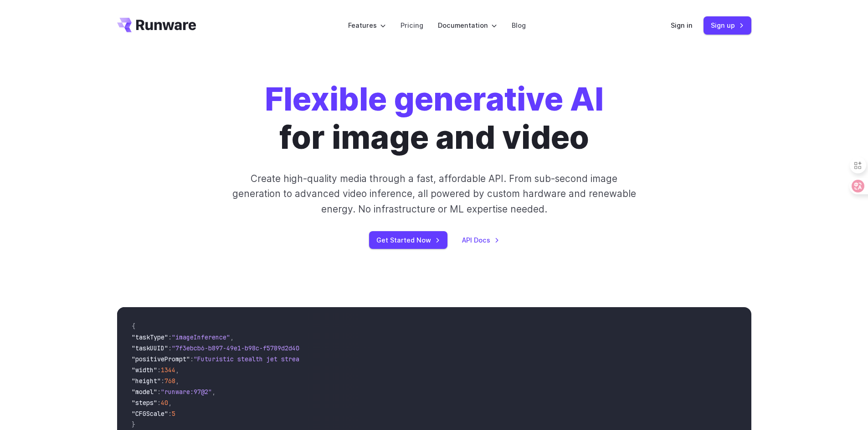 The image size is (868, 430). Describe the element at coordinates (173, 414) in the screenshot. I see `span: 5` at that location.